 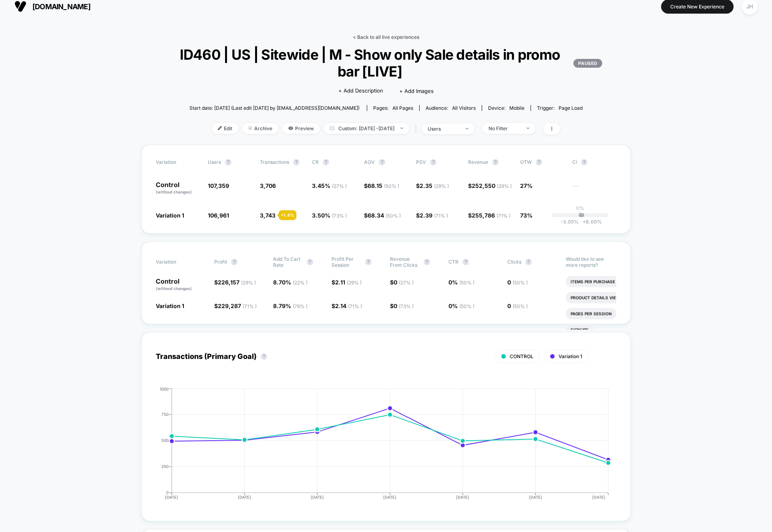 What do you see at coordinates (579, 329) in the screenshot?
I see `li: Signups` at bounding box center [579, 329].